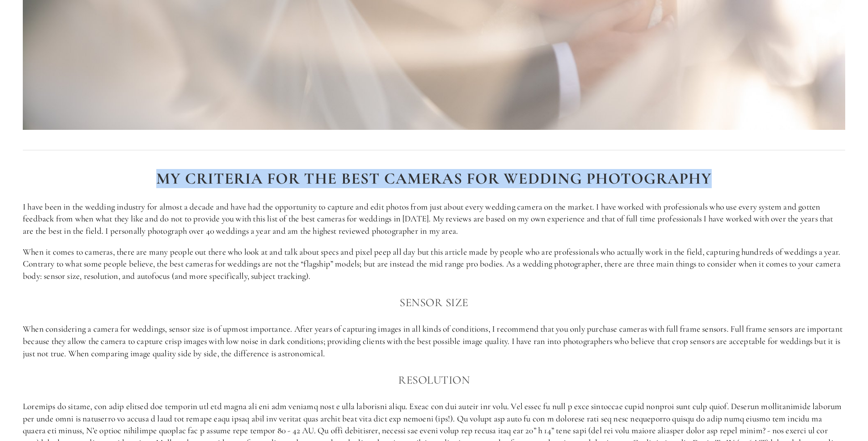 This screenshot has width=868, height=441. What do you see at coordinates (434, 264) in the screenshot?
I see `p: When it comes to cameras, there are many people out there who look at and talk about specs and pi...` at bounding box center [434, 264].